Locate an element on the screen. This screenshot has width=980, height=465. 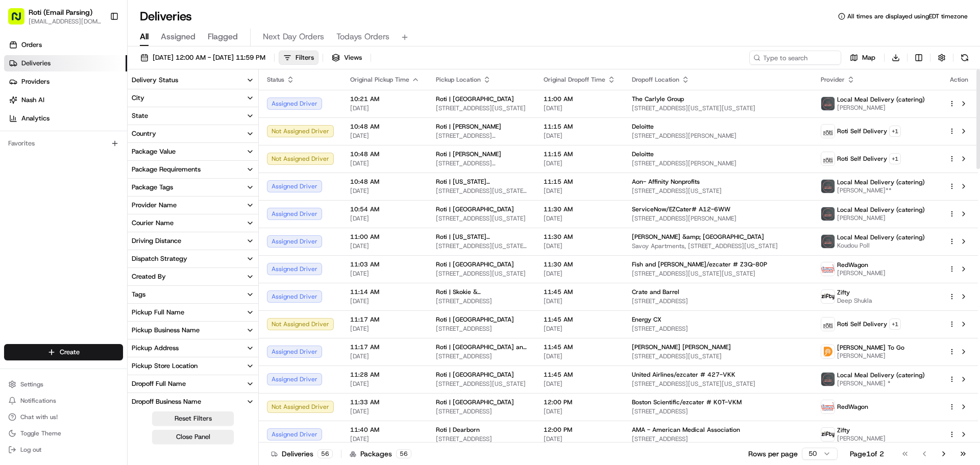
div: Dropoff Business Name is located at coordinates (167, 402).